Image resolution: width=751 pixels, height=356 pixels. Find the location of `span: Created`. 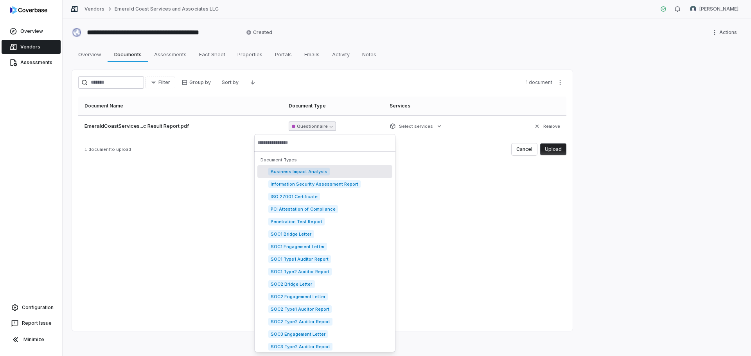

span: Created is located at coordinates (259, 32).